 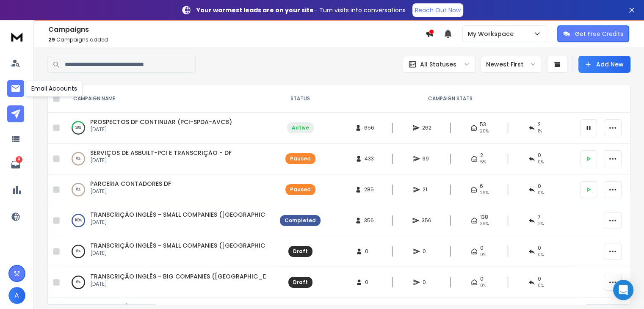 I want to click on a: 8, so click(x=16, y=165).